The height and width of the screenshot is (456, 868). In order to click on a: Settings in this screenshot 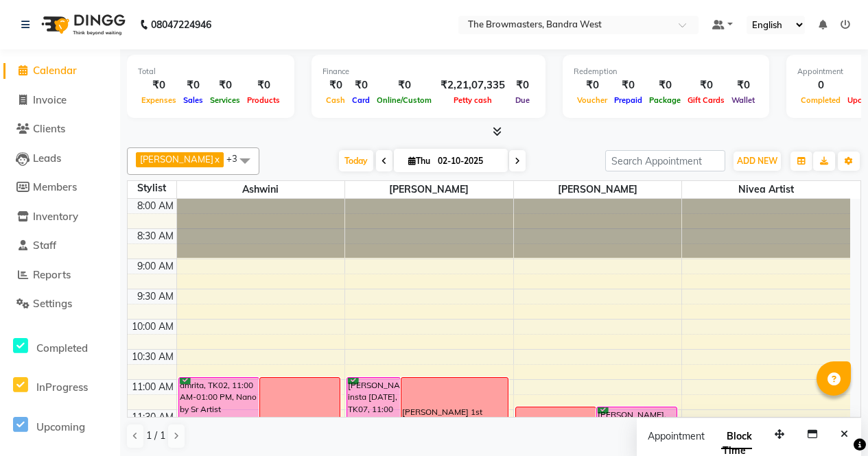, I will do `click(59, 304)`.